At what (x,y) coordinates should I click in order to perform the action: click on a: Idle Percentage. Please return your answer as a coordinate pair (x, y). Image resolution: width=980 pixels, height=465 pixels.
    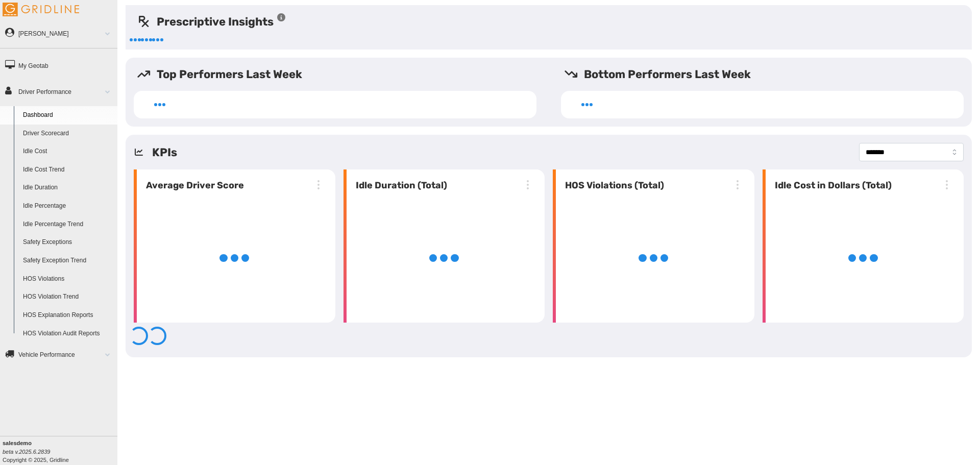
    Looking at the image, I should click on (68, 206).